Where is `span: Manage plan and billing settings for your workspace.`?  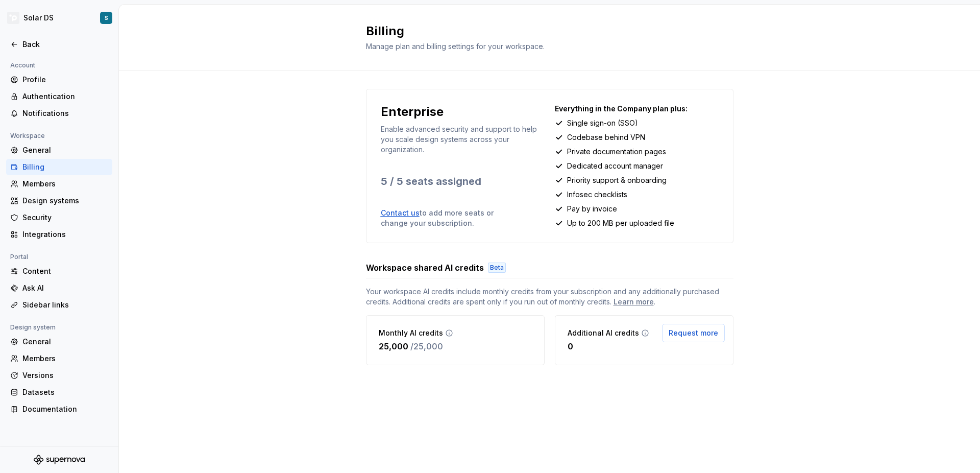
span: Manage plan and billing settings for your workspace. is located at coordinates (455, 46).